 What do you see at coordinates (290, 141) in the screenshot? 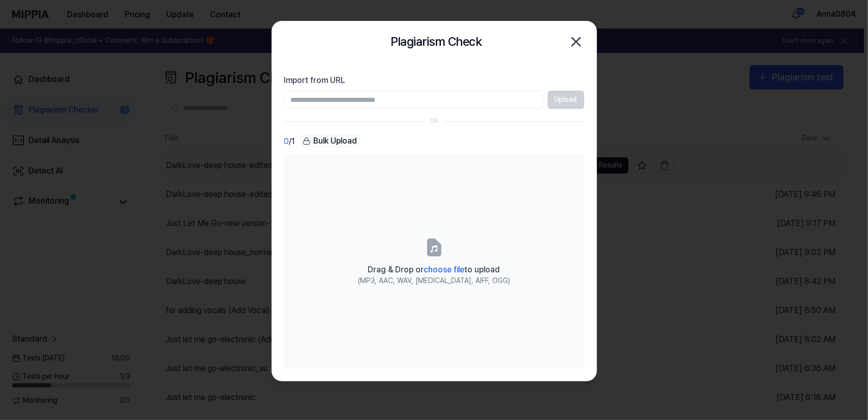
I see `div: / 1` at bounding box center [290, 141].